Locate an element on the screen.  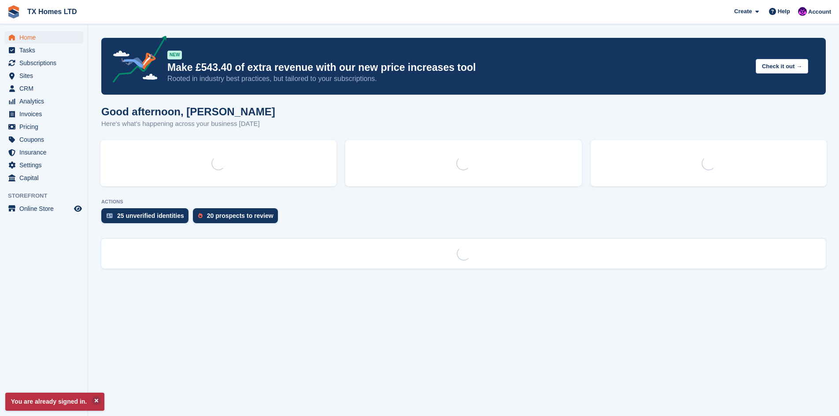
span: Help is located at coordinates (784, 11).